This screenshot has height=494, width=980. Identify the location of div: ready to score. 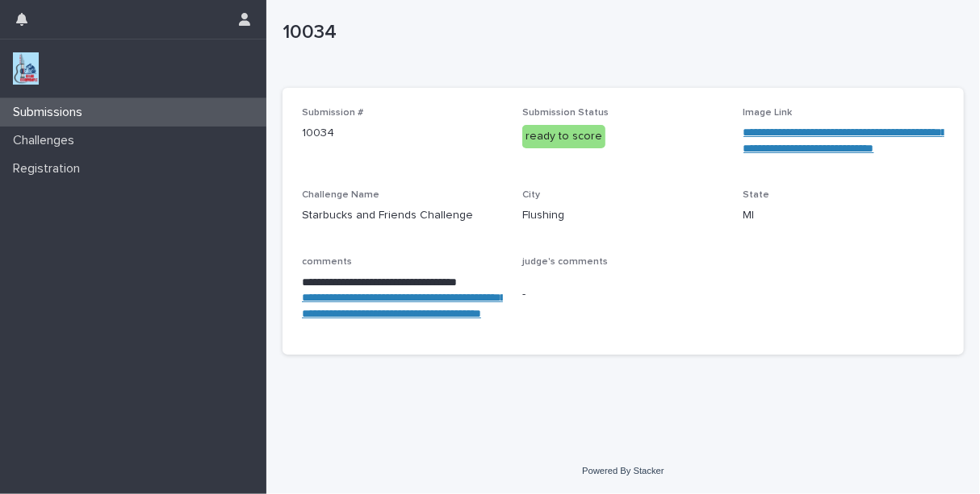
(563, 136).